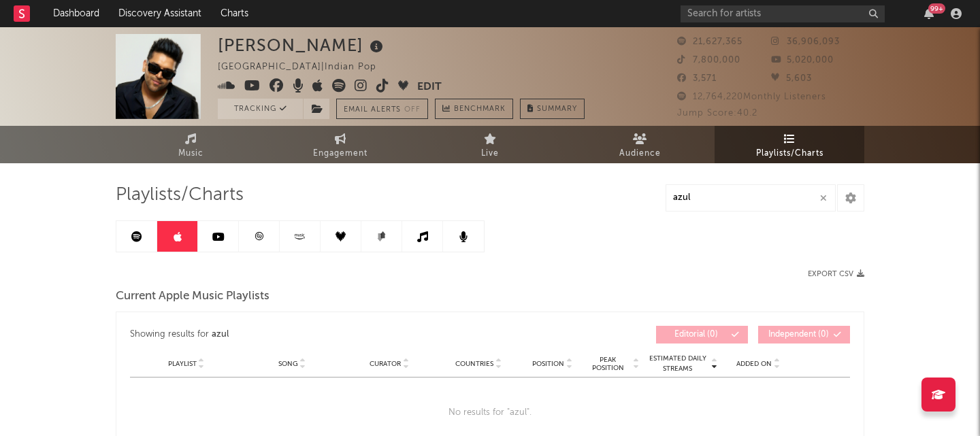  I want to click on span: Benchmark, so click(480, 110).